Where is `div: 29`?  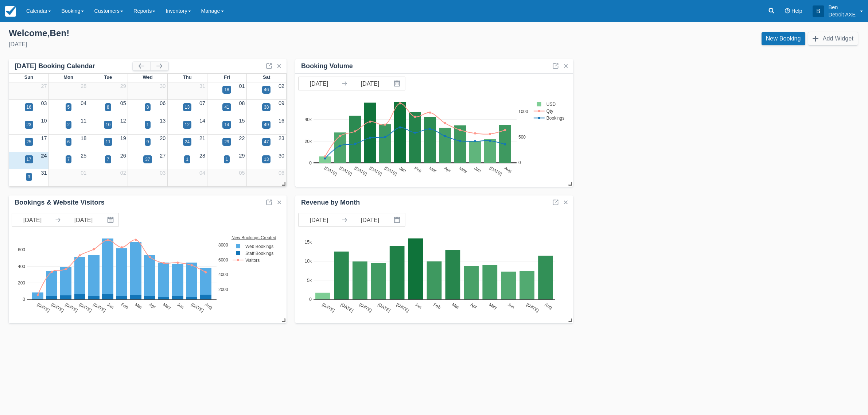 div: 29 is located at coordinates (226, 142).